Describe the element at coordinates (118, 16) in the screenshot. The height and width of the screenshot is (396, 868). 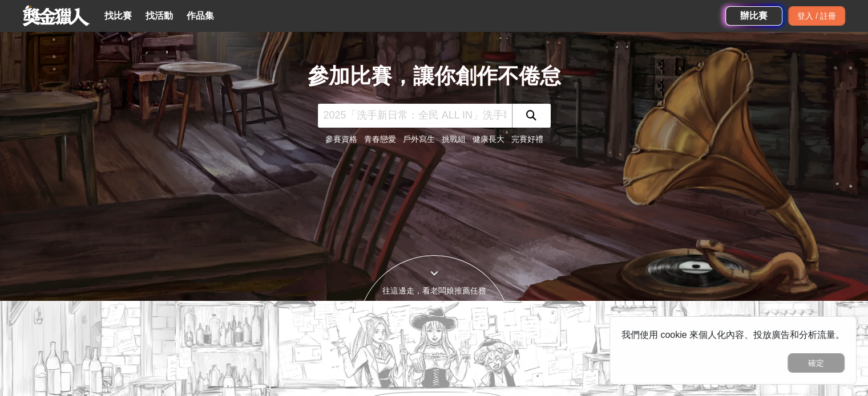
I see `a: 找比賽` at that location.